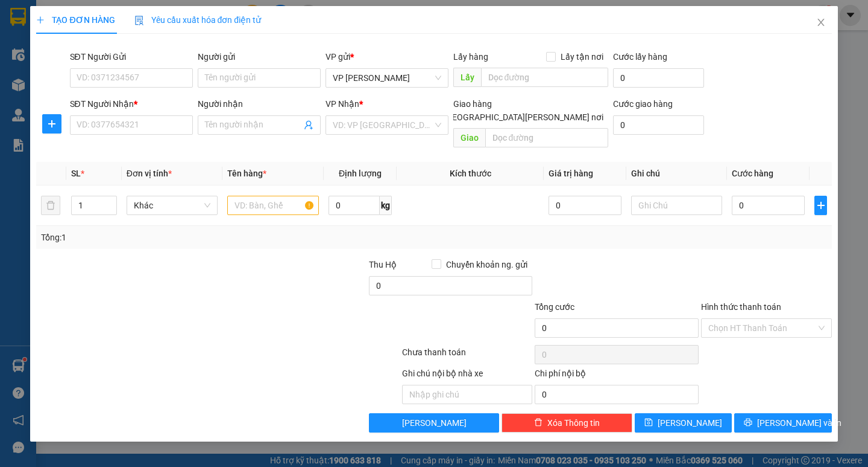 This screenshot has height=467, width=868. What do you see at coordinates (821, 23) in the screenshot?
I see `button: Close` at bounding box center [821, 23].